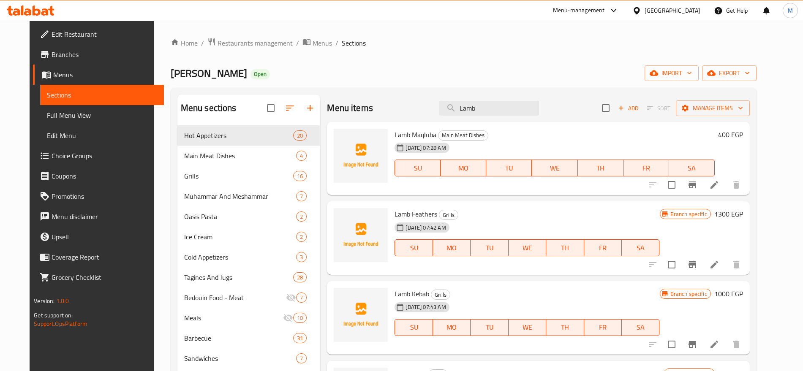 The width and height of the screenshot is (803, 371). I want to click on span: Sections, so click(102, 95).